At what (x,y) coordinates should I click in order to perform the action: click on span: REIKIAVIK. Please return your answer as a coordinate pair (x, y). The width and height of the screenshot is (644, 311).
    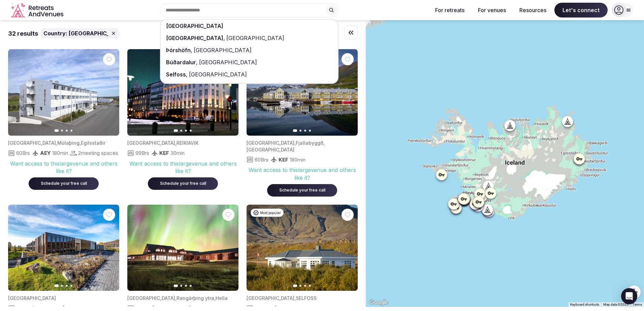
    Looking at the image, I should click on (187, 142).